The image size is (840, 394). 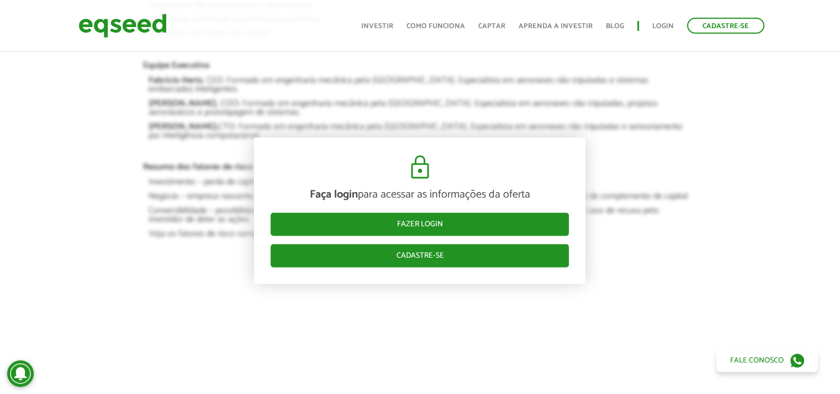 I want to click on img: EqSeed, so click(x=123, y=25).